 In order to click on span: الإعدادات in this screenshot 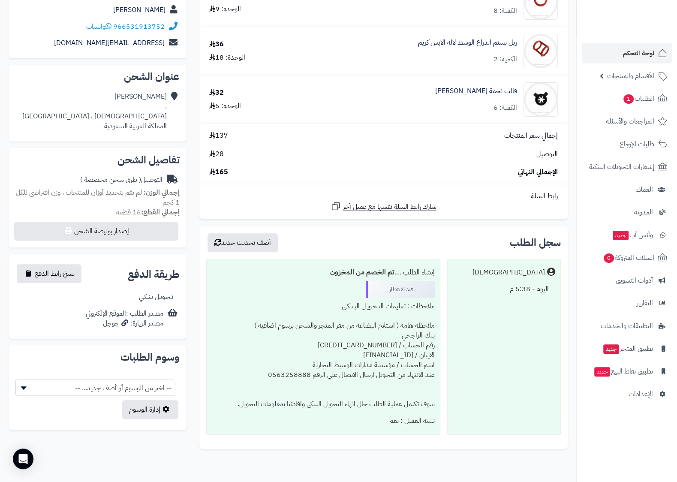, I will do `click(640, 394)`.